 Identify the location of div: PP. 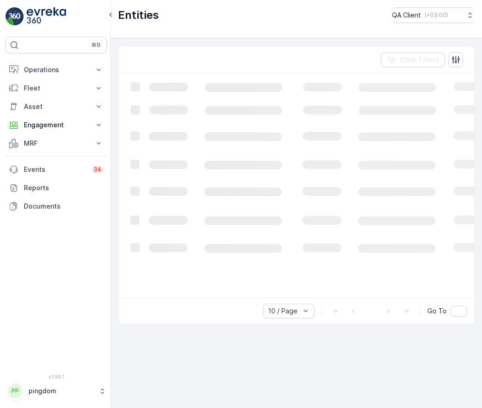
(15, 391).